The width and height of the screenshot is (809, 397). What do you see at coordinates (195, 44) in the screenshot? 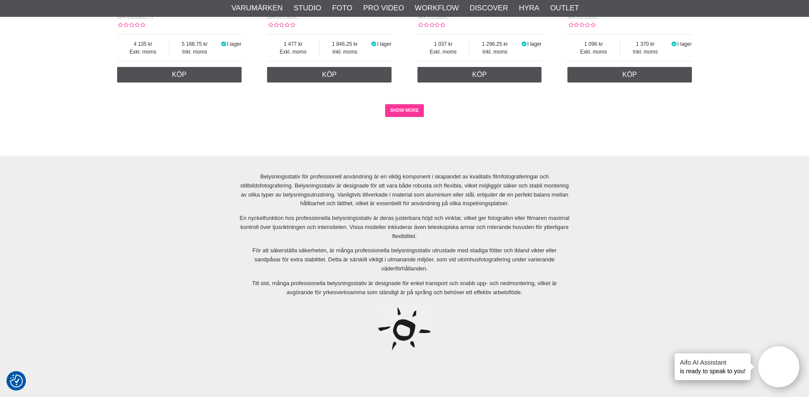
I see `span: 5 168.75` at bounding box center [195, 44].